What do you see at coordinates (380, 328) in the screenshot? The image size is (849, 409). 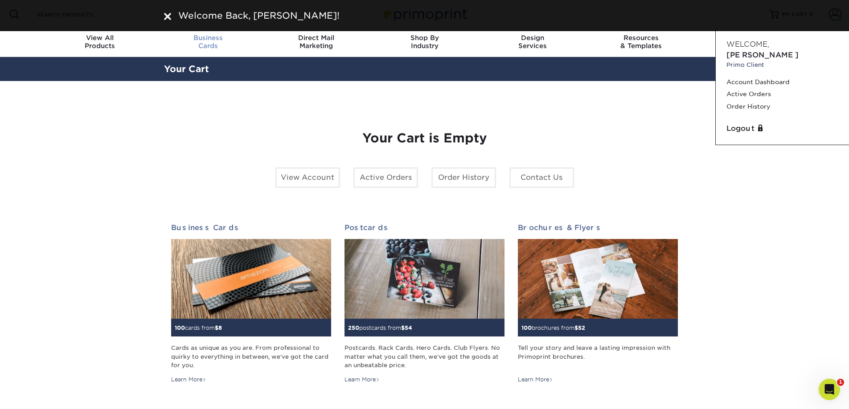 I see `small: postcards from` at bounding box center [380, 328].